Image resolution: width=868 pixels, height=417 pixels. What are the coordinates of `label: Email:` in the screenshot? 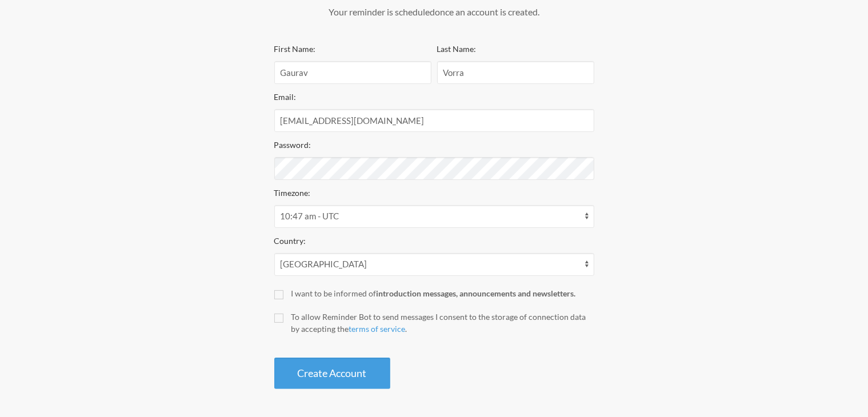 It's located at (285, 96).